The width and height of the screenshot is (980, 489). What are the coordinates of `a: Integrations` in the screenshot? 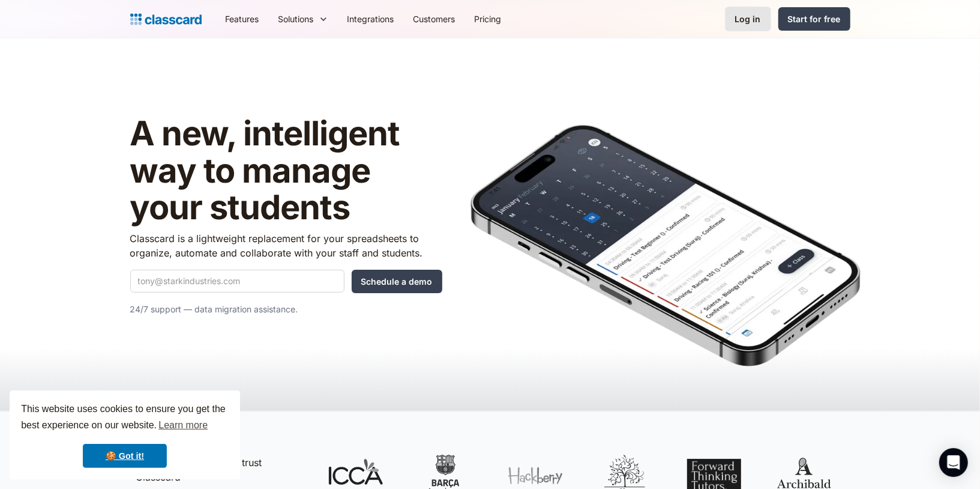 It's located at (371, 18).